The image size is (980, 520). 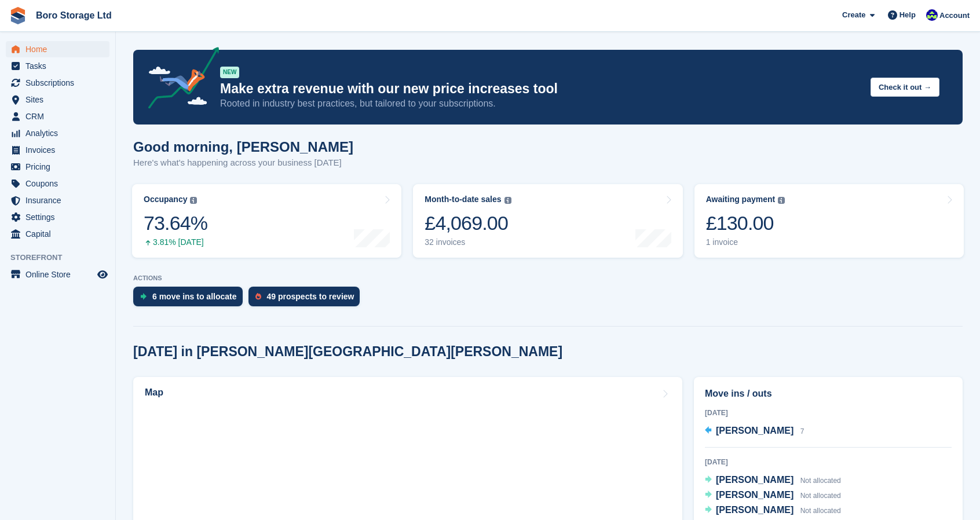 I want to click on span: 7, so click(x=802, y=432).